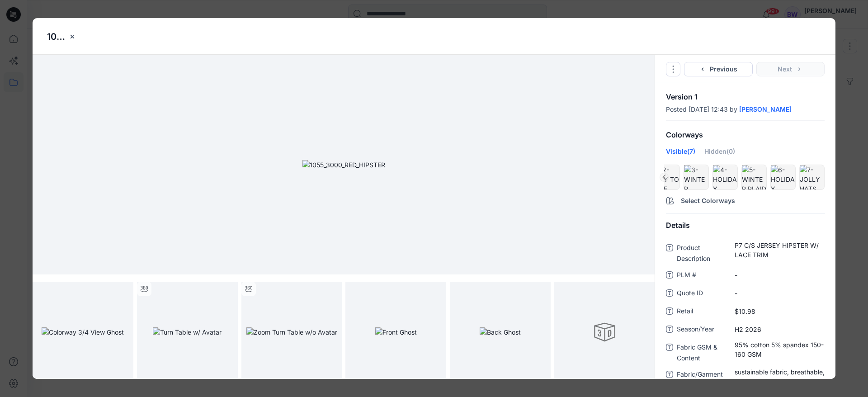  What do you see at coordinates (73, 37) in the screenshot?
I see `button: close-btn` at bounding box center [73, 37].